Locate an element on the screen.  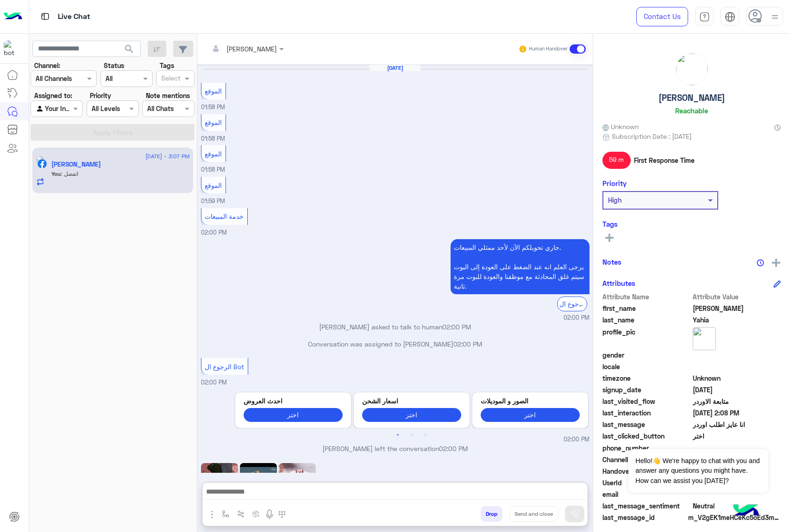
button: 3 of 2 is located at coordinates (426, 435).